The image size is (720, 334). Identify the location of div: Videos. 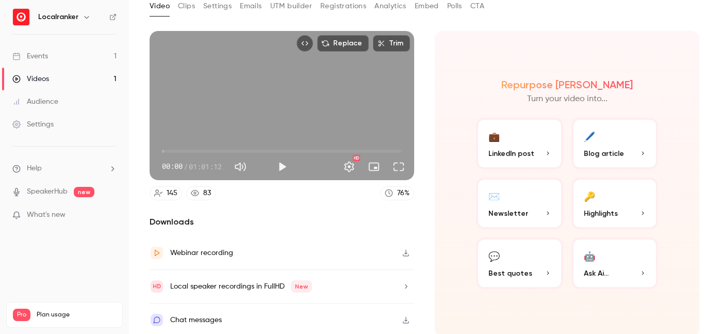
(30, 79).